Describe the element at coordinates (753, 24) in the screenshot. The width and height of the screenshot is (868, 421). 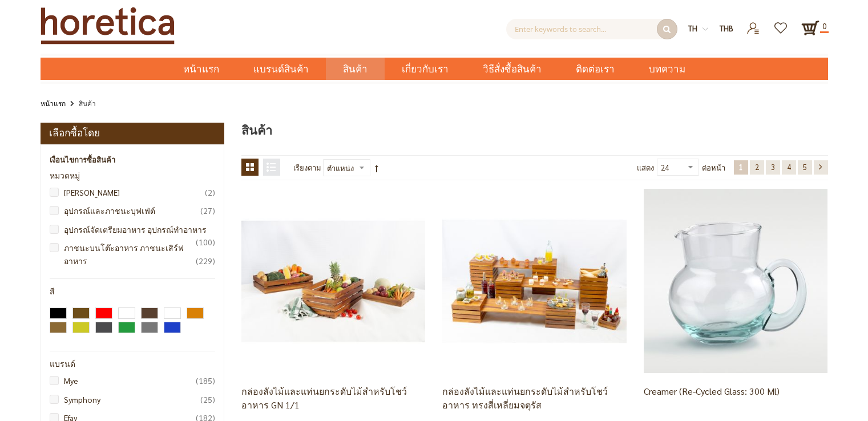
I see `a: เข้าสู่ระบบ` at that location.